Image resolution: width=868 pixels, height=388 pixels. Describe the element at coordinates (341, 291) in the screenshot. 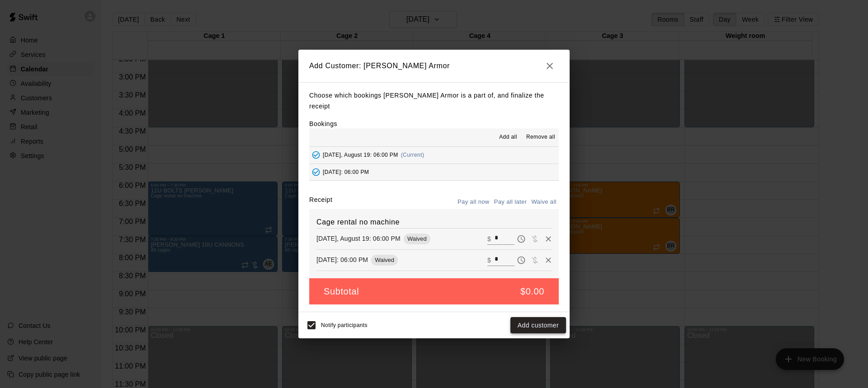

I see `h5: Subtotal` at that location.